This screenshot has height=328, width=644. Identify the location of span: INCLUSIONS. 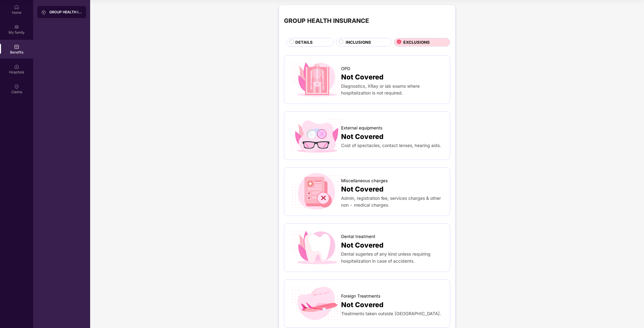
(358, 42).